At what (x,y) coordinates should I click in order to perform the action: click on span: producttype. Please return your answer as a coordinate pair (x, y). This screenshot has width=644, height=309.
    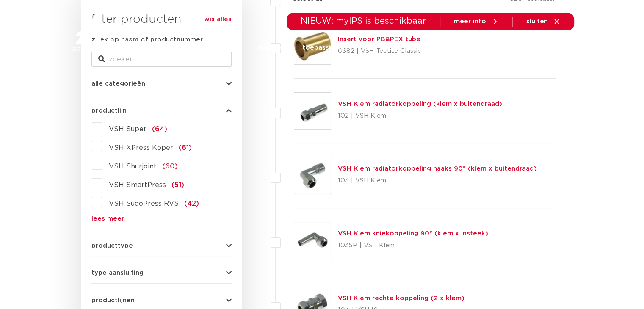
    Looking at the image, I should click on (112, 246).